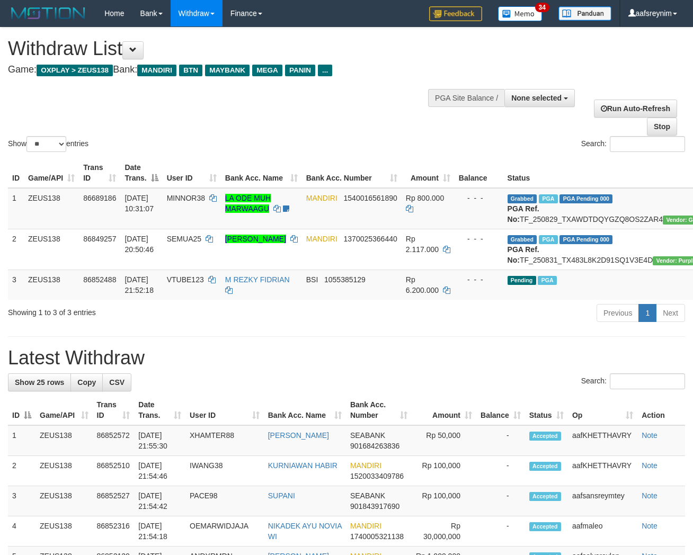 This screenshot has height=555, width=693. Describe the element at coordinates (647, 313) in the screenshot. I see `a: 1` at that location.